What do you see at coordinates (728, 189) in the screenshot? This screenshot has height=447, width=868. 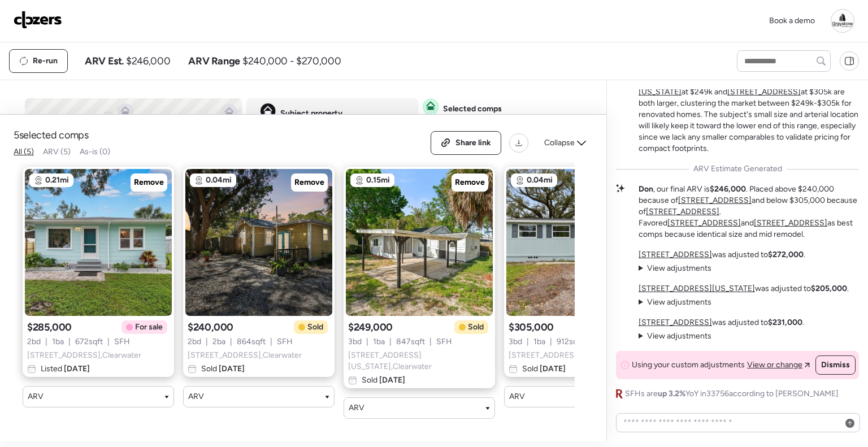 I see `strong: $246,000` at bounding box center [728, 189].